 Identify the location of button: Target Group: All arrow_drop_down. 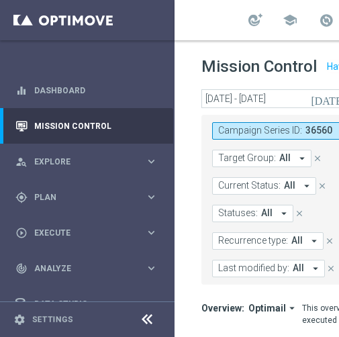
(262, 158).